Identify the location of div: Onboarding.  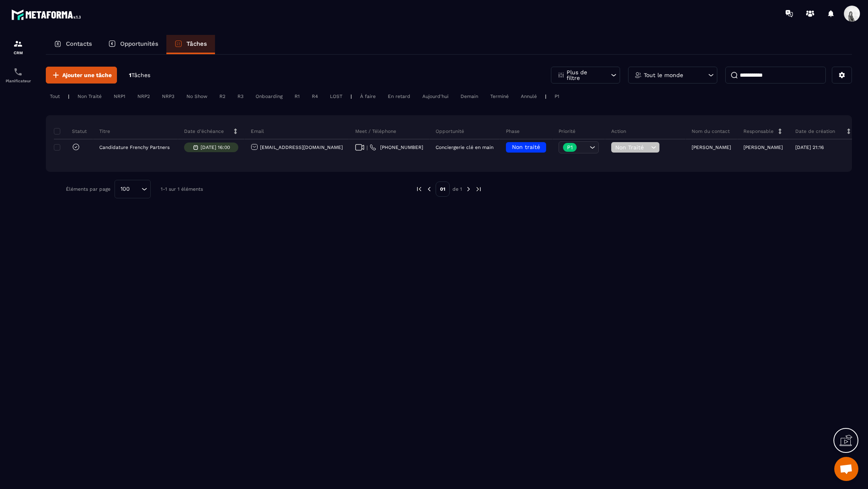
(269, 96).